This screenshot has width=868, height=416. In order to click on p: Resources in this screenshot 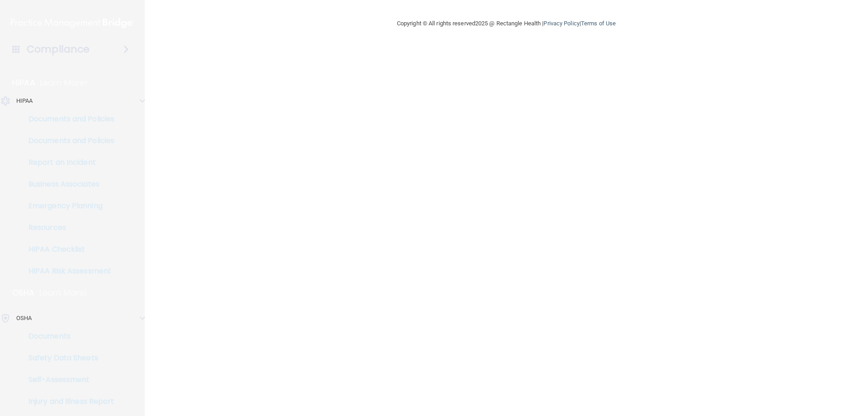, I will do `click(67, 228)`.